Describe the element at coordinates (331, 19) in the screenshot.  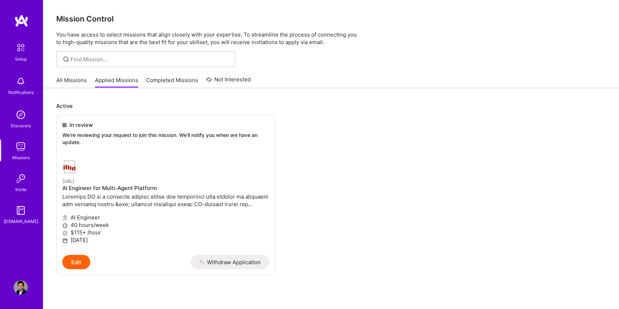
I see `h3: Mission Control` at that location.